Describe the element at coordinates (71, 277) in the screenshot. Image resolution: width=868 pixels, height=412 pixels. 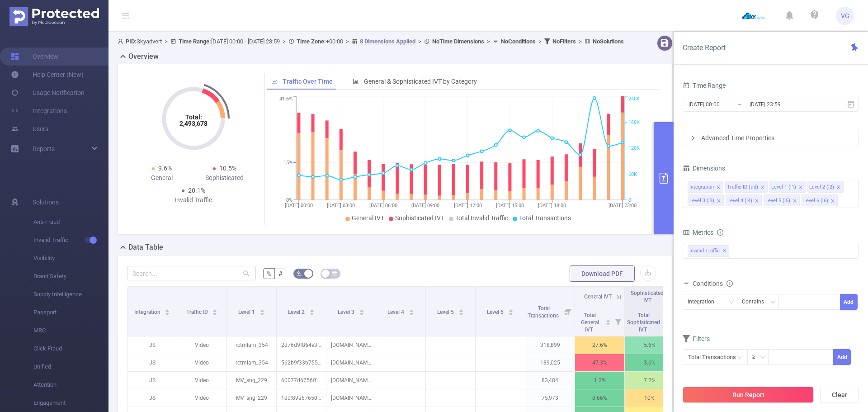
I see `span: Brand Safety` at that location.